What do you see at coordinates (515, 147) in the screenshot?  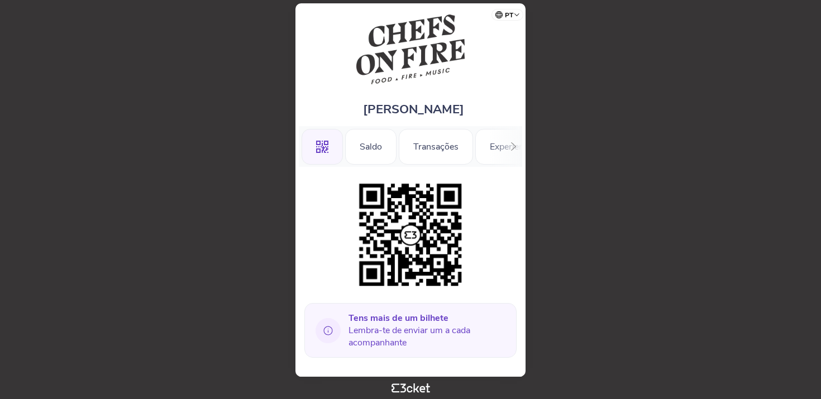 I see `div: Experiencias` at bounding box center [515, 147].